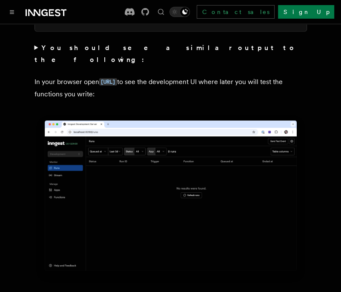  I want to click on a: Contact sales, so click(235, 12).